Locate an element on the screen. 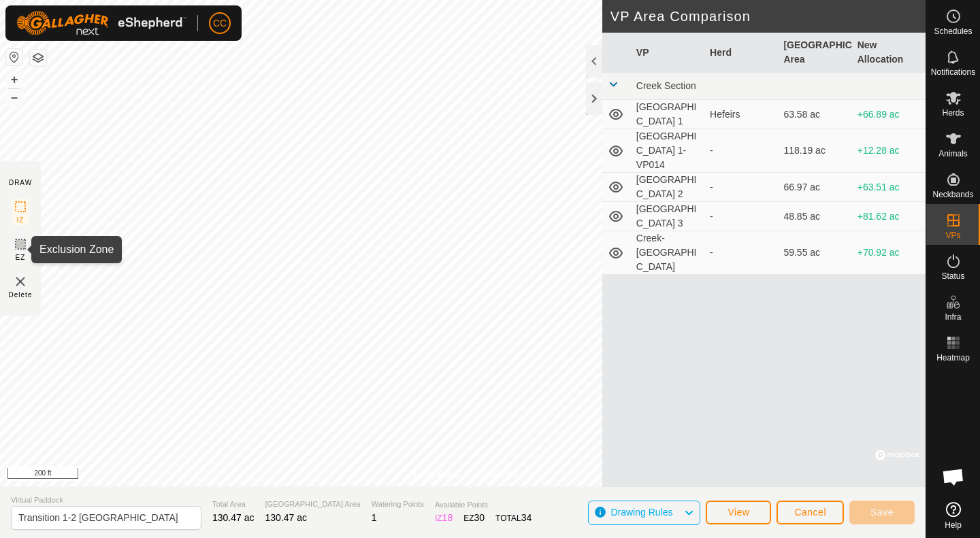 This screenshot has width=980, height=538. button: View is located at coordinates (738, 512).